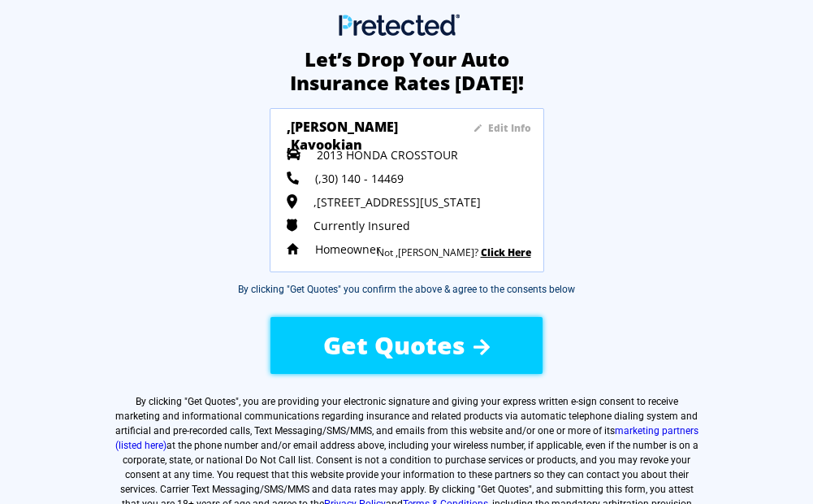 This screenshot has height=504, width=813. I want to click on span: Homeowner, so click(347, 248).